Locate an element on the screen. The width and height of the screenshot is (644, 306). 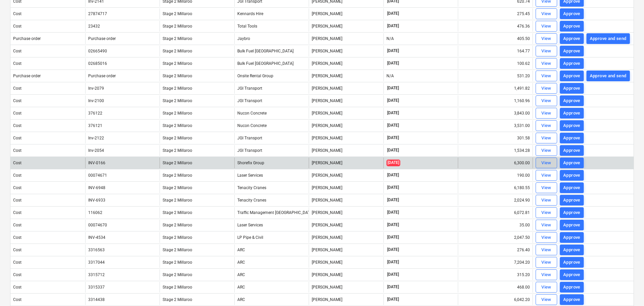
div: 6,042.20 is located at coordinates (495, 300).